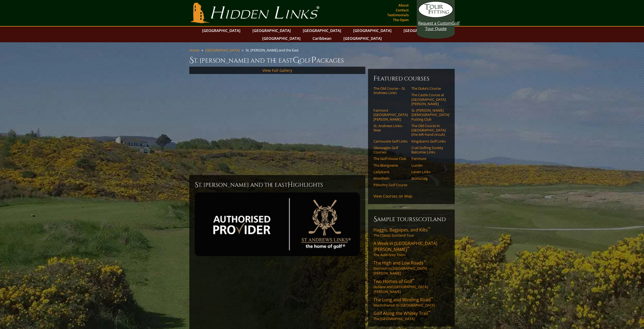 The image size is (644, 329). Describe the element at coordinates (429, 172) in the screenshot. I see `a: Leven Links` at that location.